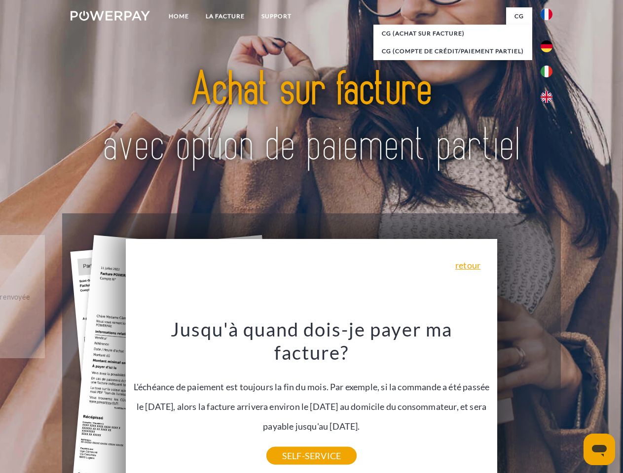  Describe the element at coordinates (519, 16) in the screenshot. I see `a: CG` at that location.